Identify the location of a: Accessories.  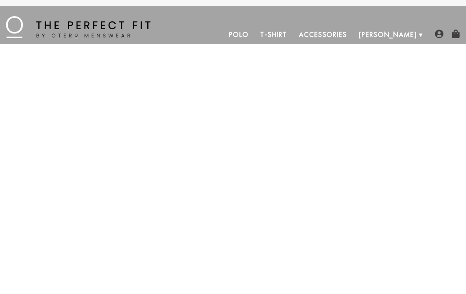
(323, 35).